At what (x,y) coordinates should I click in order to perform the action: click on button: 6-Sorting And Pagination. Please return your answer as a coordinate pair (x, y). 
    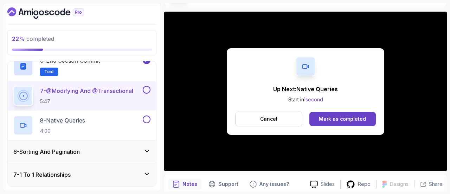
    Looking at the image, I should click on (82, 151).